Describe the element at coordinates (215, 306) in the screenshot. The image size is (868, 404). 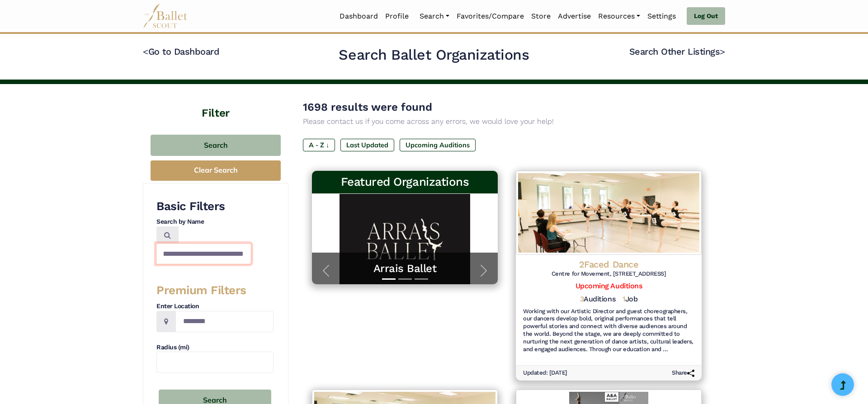
I see `h4: Enter Location` at that location.